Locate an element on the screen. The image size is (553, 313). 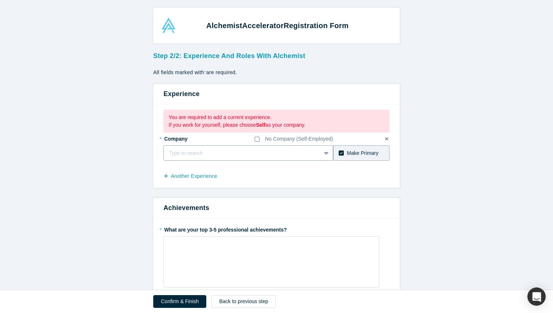
button: another Experience is located at coordinates (194, 176).